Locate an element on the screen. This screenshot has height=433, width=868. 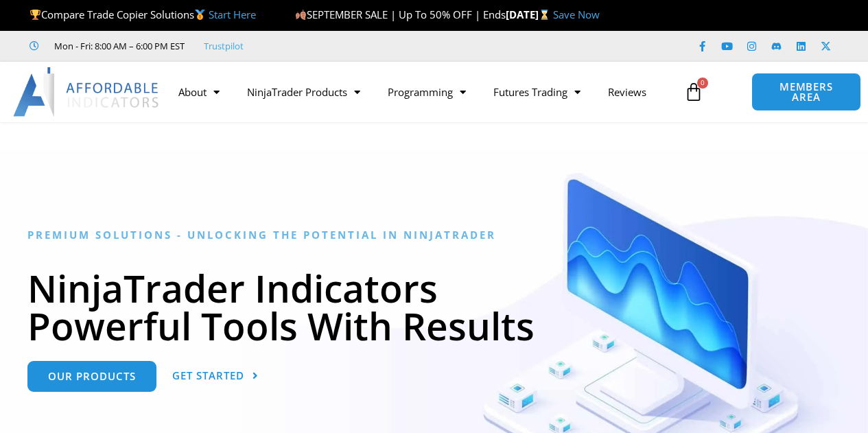
a: Reviews is located at coordinates (627, 92).